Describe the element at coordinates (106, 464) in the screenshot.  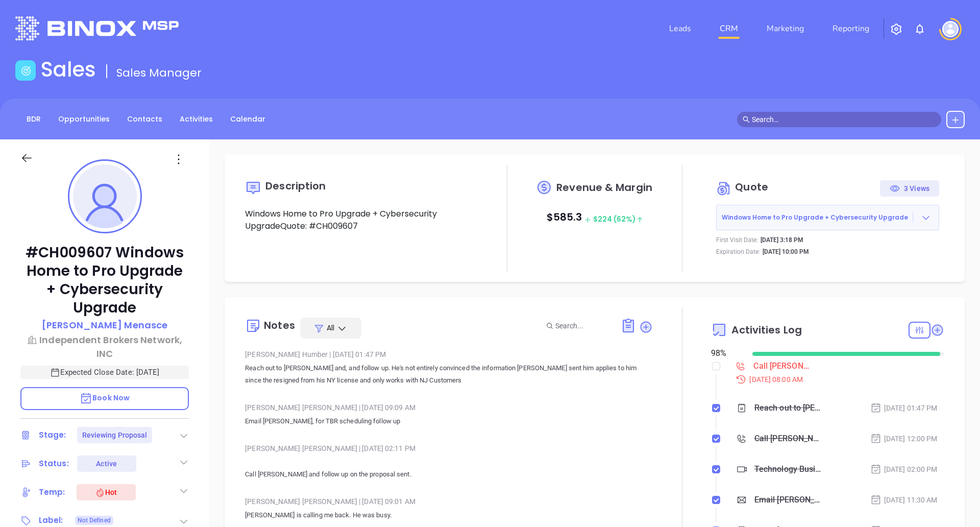
I see `div: Active` at that location.